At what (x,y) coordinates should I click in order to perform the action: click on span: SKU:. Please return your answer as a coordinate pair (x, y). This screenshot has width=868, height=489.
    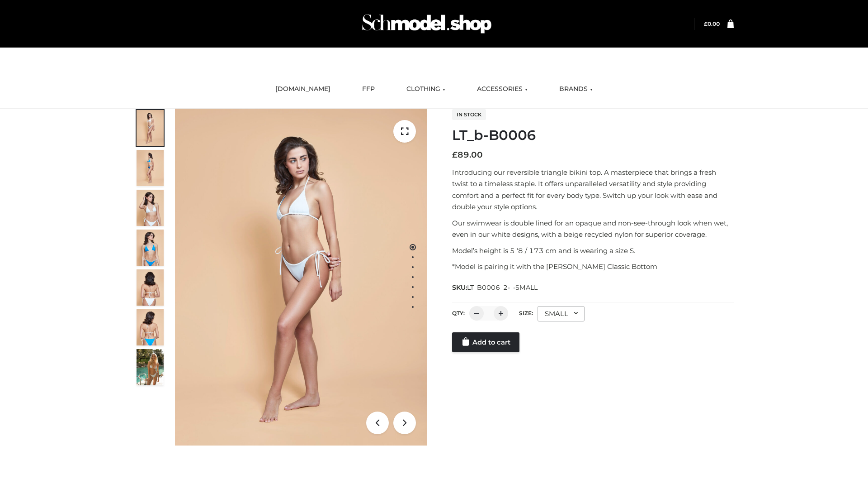
    Looking at the image, I should click on (495, 288).